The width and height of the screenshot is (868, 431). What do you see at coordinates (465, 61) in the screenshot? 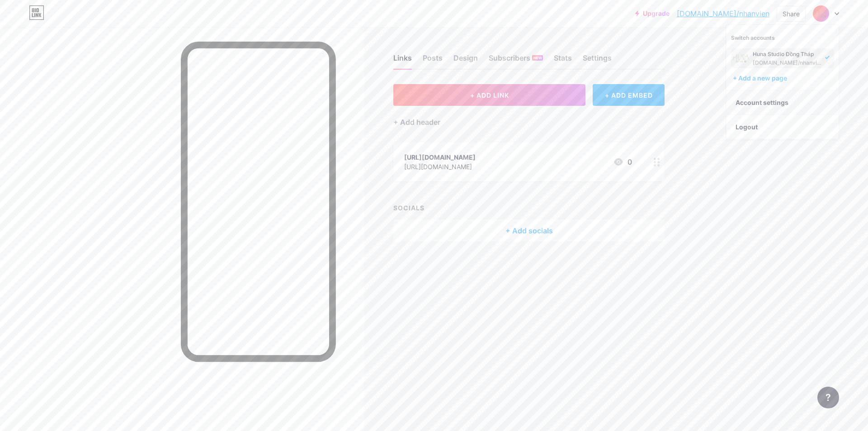
I see `div: Design` at bounding box center [465, 61].